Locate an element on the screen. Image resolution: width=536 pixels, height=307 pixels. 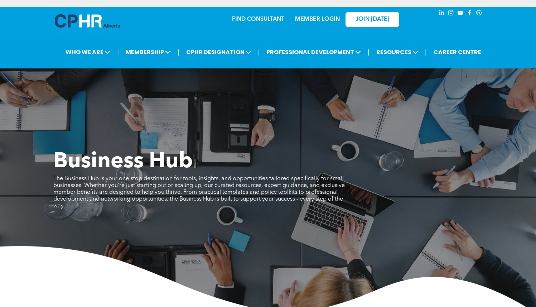
span: CPHR DESIGNATION is located at coordinates (219, 52).